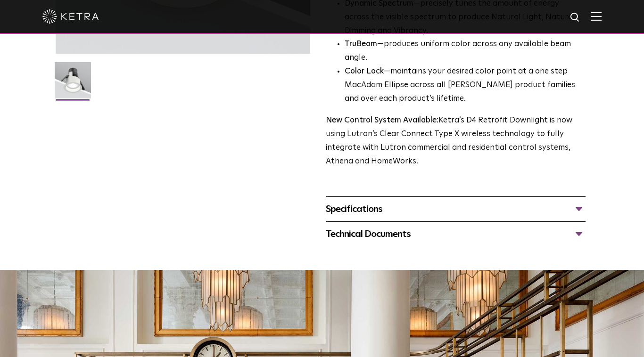  What do you see at coordinates (71, 17) in the screenshot?
I see `img: ketra-logo-2019-white` at bounding box center [71, 17].